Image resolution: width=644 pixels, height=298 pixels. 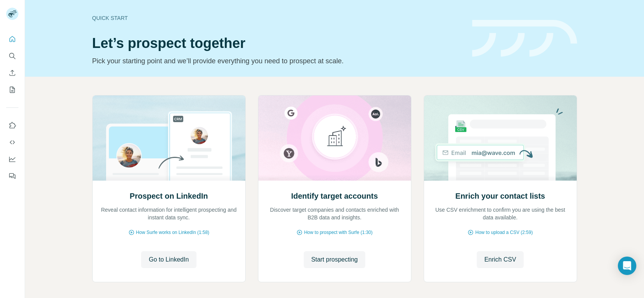 What do you see at coordinates (500, 196) in the screenshot?
I see `h2: Enrich your contact lists` at bounding box center [500, 196].